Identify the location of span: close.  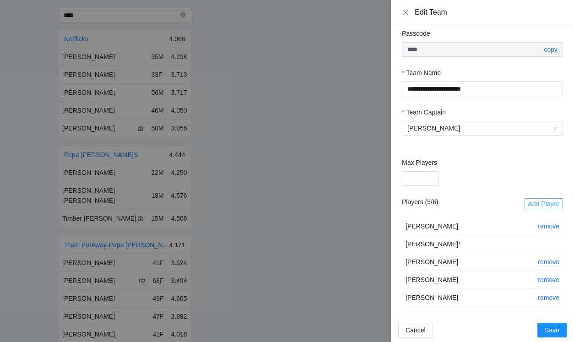
(406, 12).